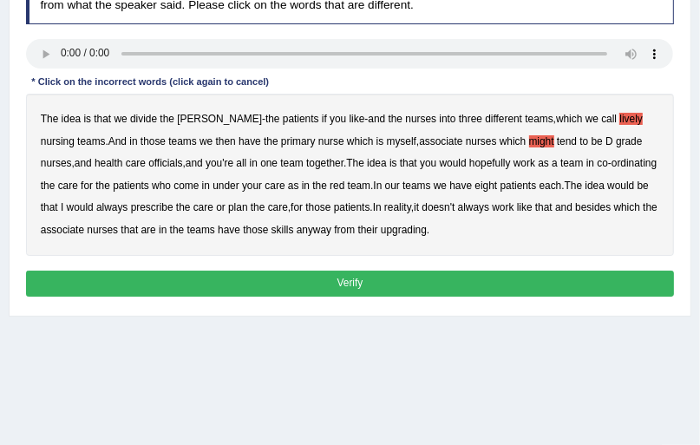  I want to click on b: a, so click(554, 163).